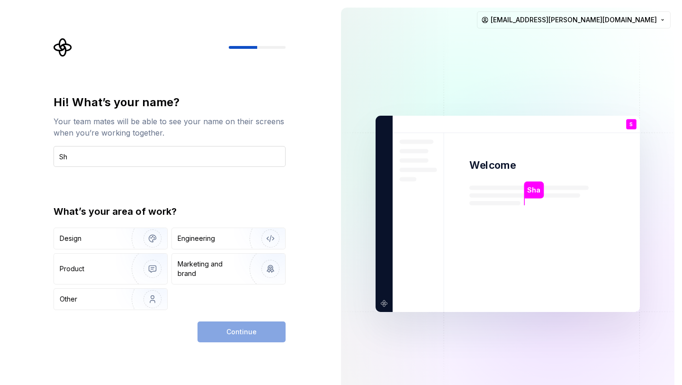 The height and width of the screenshot is (385, 682). What do you see at coordinates (71, 238) in the screenshot?
I see `div: Design` at bounding box center [71, 238].